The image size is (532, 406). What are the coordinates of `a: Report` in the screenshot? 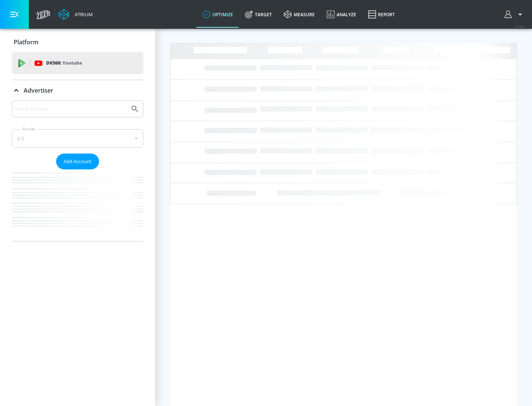 It's located at (381, 14).